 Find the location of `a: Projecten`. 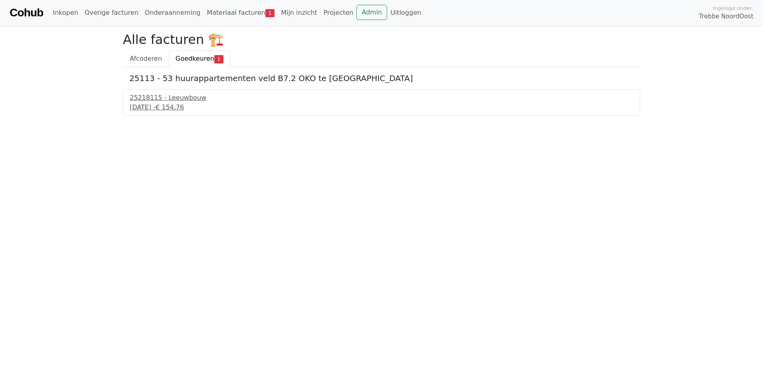

a: Projecten is located at coordinates (339, 13).